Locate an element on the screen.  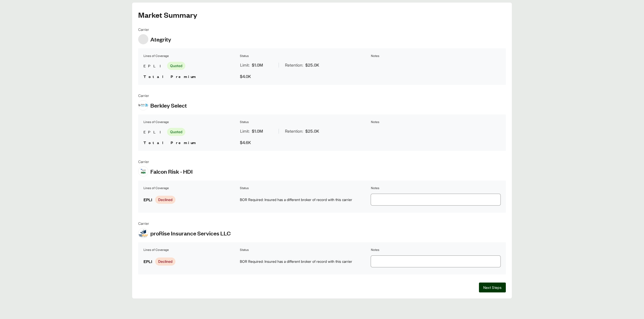
span: Next Steps is located at coordinates (492, 288).